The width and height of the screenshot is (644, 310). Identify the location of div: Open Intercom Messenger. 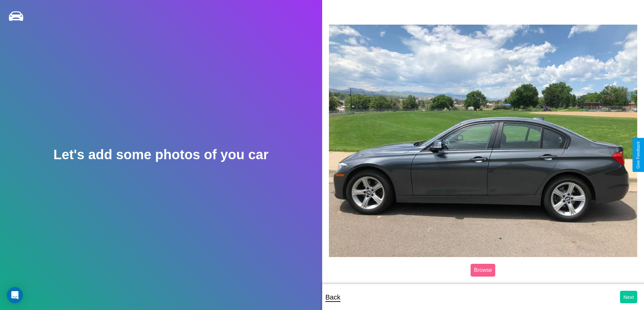
(15, 295).